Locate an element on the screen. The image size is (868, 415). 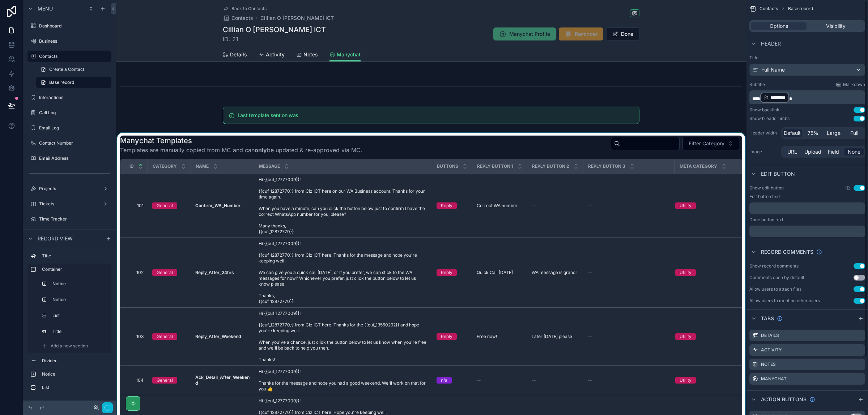
div: Show breadcrumbs is located at coordinates (770, 118).